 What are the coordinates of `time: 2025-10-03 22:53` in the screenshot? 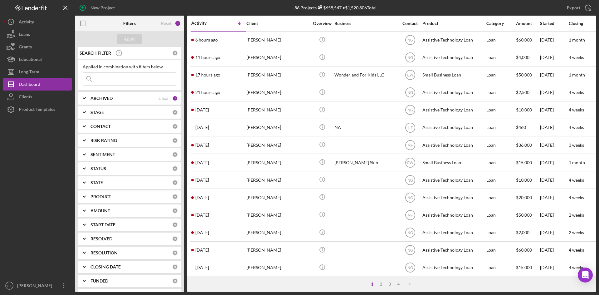 It's located at (202, 163).